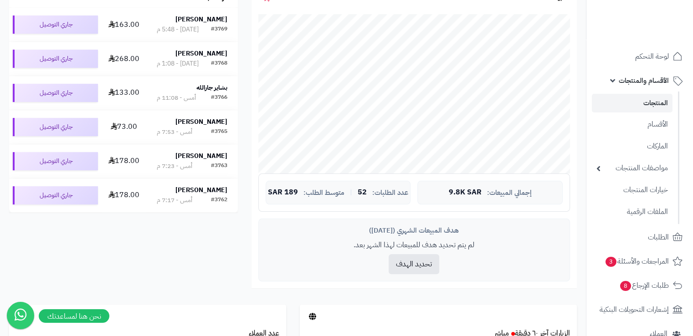  Describe the element at coordinates (465, 193) in the screenshot. I see `span: 9.8K SAR` at that location.